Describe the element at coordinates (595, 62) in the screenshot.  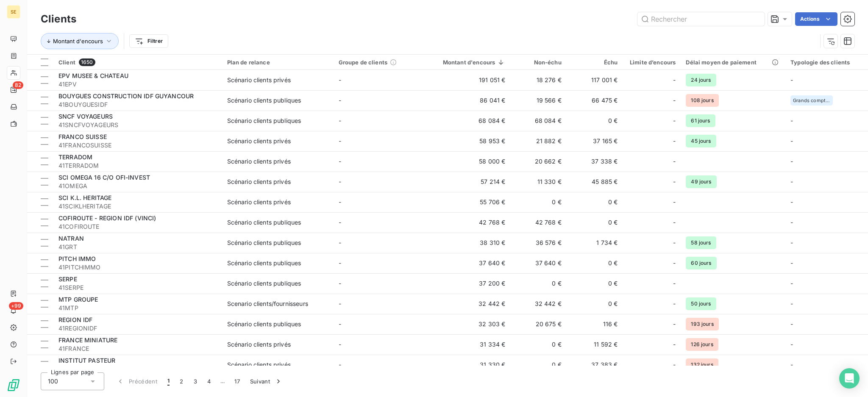
I see `div: Échu` at that location.